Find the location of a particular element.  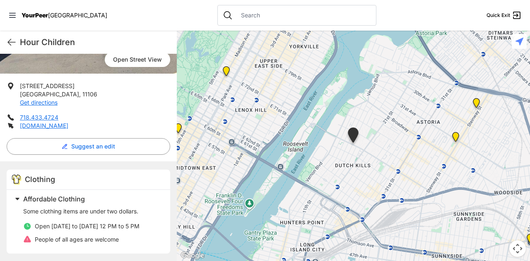

img: Google is located at coordinates (192, 256).